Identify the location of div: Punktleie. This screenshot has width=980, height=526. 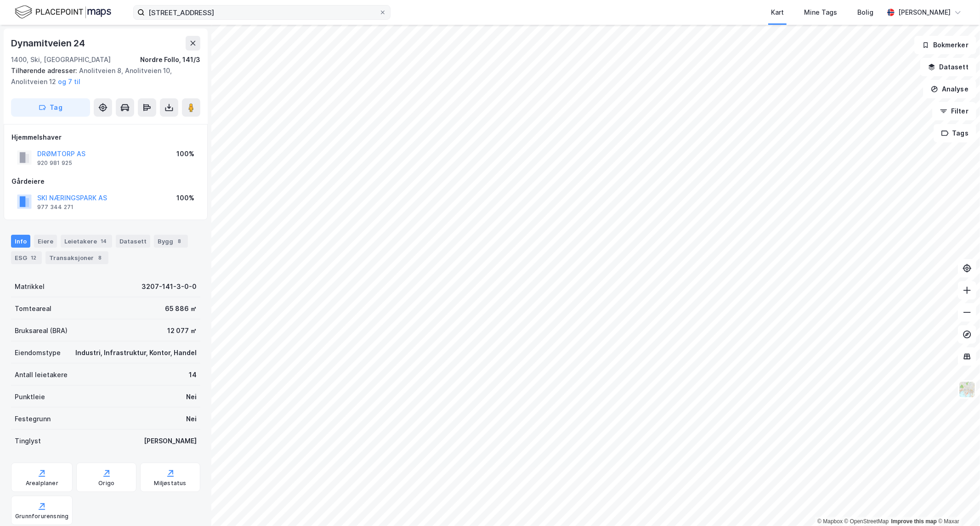
(30, 397).